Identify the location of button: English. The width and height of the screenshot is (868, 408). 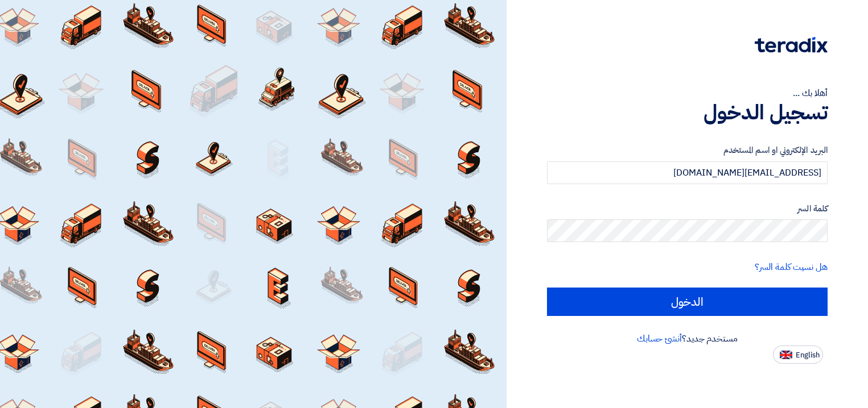
(798, 355).